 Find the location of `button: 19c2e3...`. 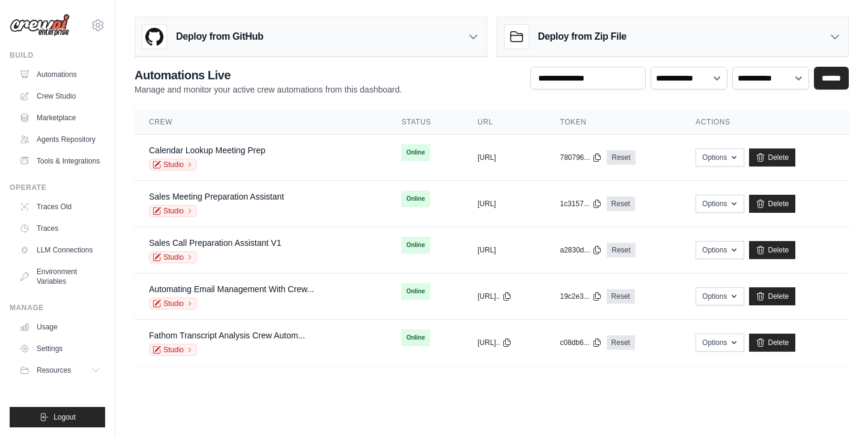

button: 19c2e3... is located at coordinates (581, 296).